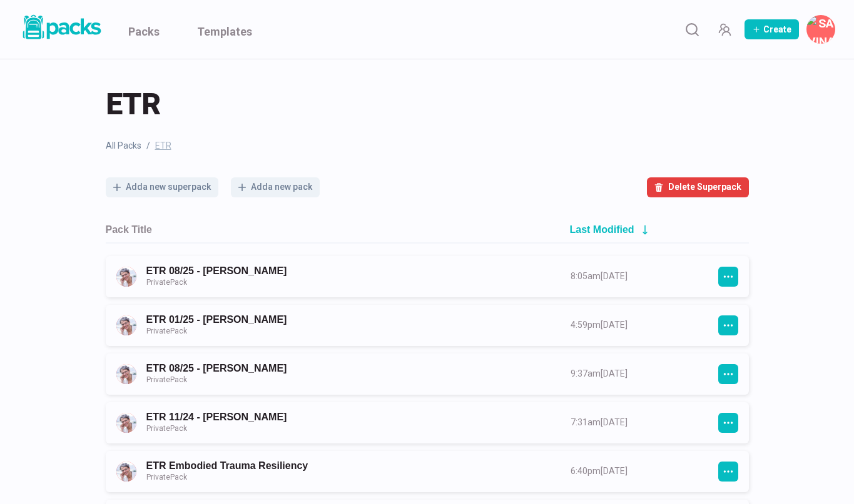 The width and height of the screenshot is (854, 504). Describe the element at coordinates (771, 29) in the screenshot. I see `button: Create Pack` at that location.